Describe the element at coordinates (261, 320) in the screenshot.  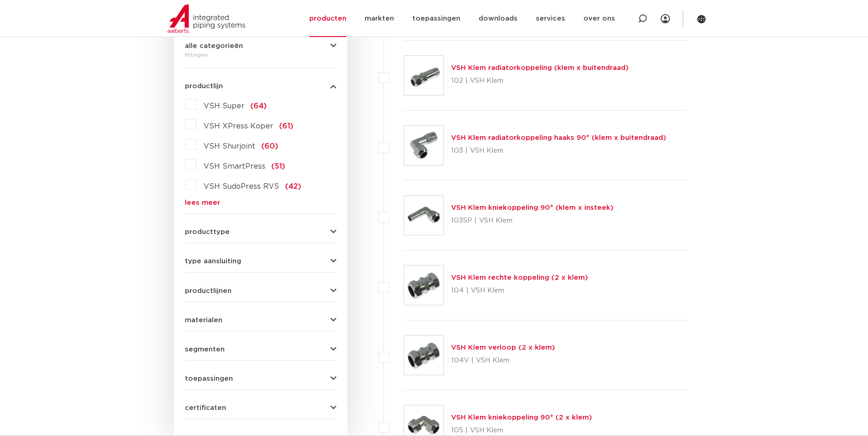
I see `button: materialen` at that location.